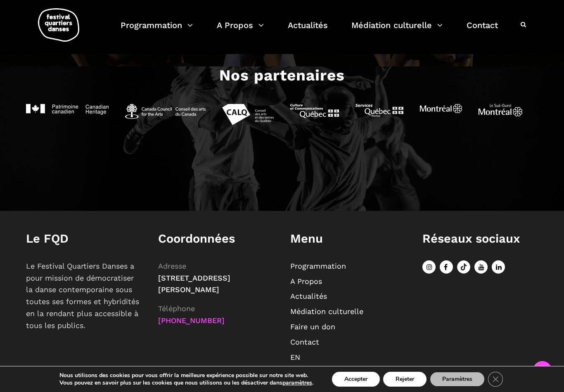  What do you see at coordinates (172, 265) in the screenshot?
I see `span: Adresse` at bounding box center [172, 265].